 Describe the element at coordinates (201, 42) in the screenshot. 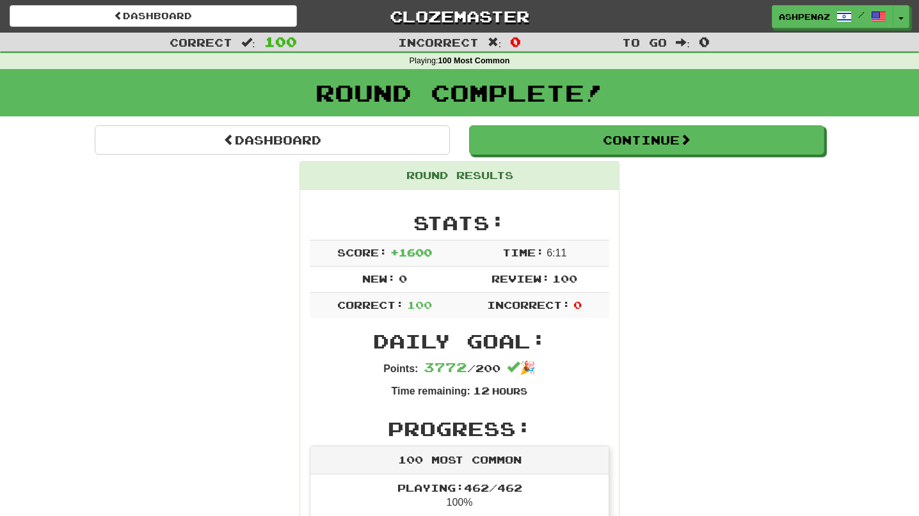

I see `span: Correct` at that location.